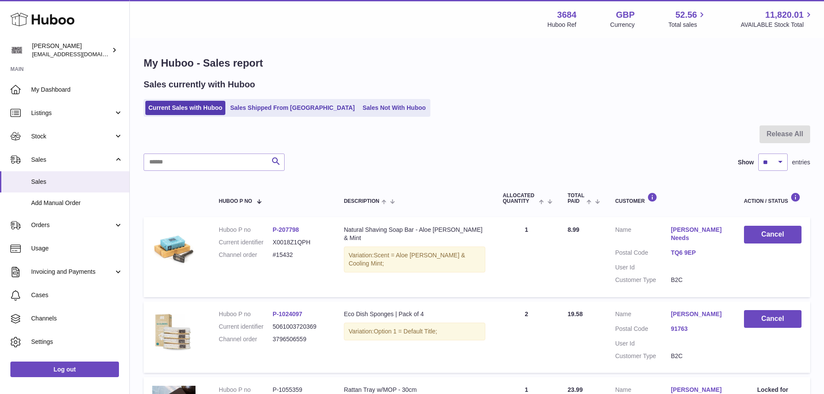 The width and height of the screenshot is (824, 394). Describe the element at coordinates (77, 248) in the screenshot. I see `span: Usage` at that location.